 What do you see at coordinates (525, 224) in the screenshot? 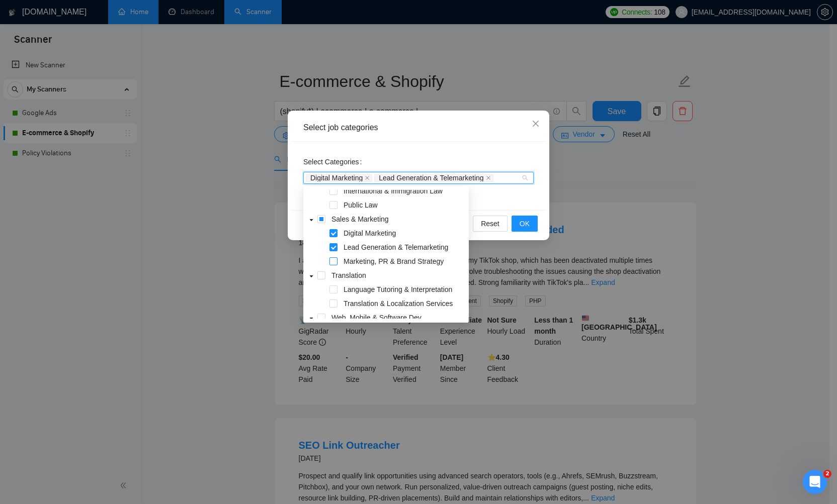
I see `button: OK` at bounding box center [525, 224].